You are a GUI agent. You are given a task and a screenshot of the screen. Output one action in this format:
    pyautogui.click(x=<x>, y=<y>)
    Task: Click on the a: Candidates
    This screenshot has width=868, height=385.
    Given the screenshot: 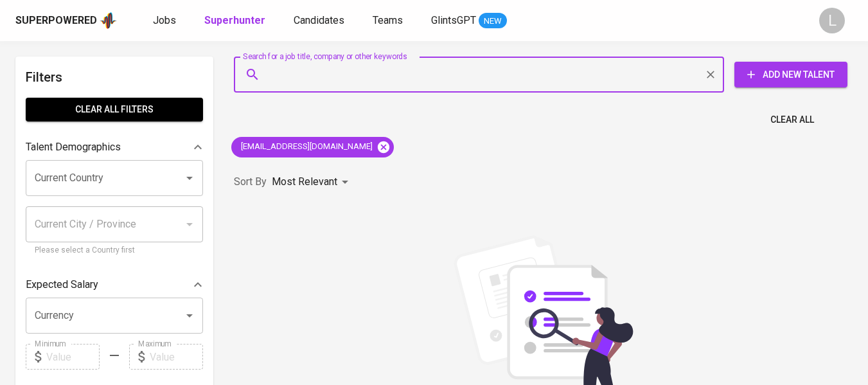 What is the action you would take?
    pyautogui.click(x=320, y=20)
    